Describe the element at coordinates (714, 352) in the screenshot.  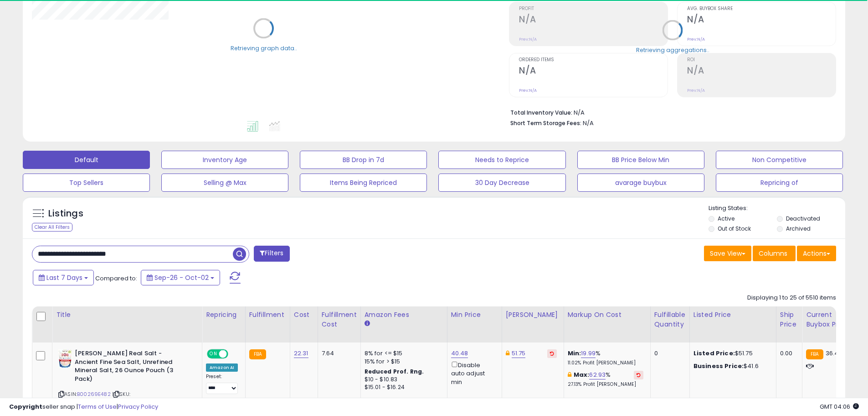
I see `b: Listed Price:` at that location.